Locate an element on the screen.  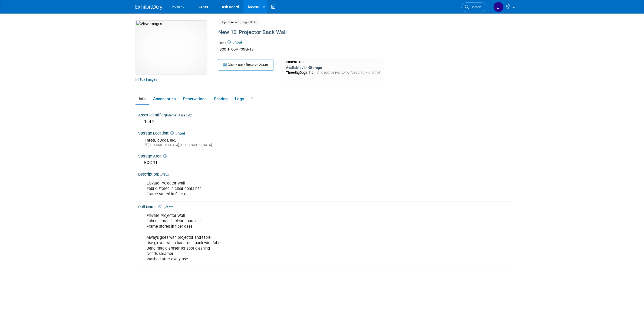
div: Elevate Projector Wall Fabric stored in clear container Frame stored in fiber case Always goes wi... is located at coordinates (292, 237).